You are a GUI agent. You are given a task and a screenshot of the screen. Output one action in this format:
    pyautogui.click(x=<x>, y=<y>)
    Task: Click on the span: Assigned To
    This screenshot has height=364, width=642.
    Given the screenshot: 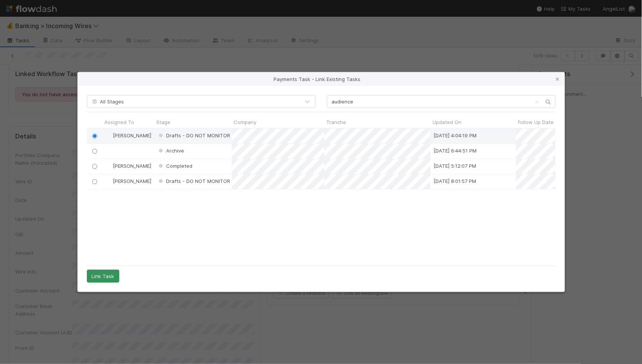 What is the action you would take?
    pyautogui.click(x=119, y=122)
    